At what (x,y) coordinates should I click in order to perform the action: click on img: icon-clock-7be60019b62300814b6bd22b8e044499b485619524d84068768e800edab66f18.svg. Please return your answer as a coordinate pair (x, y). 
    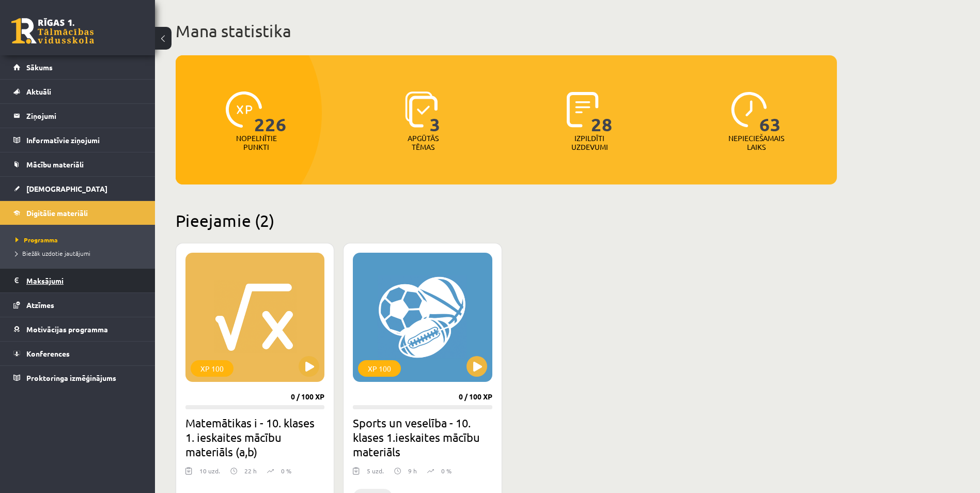
    Looking at the image, I should click on (750, 110).